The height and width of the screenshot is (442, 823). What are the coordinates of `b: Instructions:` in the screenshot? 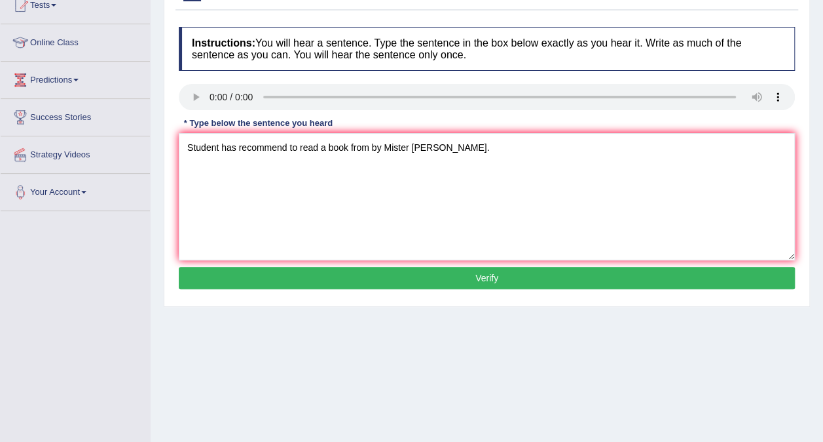 It's located at (223, 43).